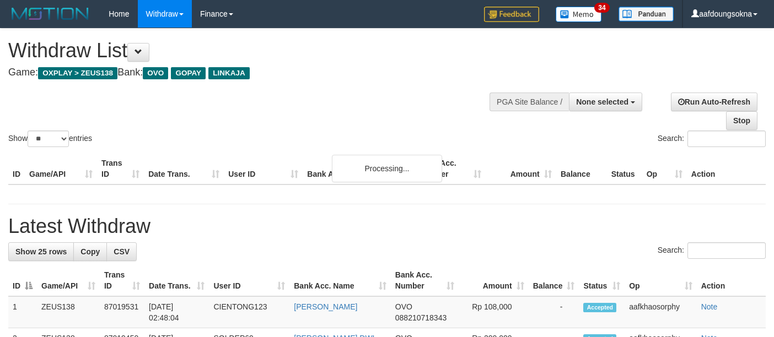 This screenshot has height=337, width=774. I want to click on th: Bank Acc. Number, so click(450, 169).